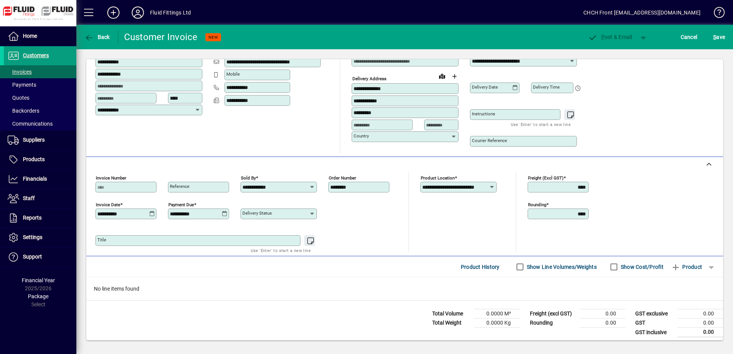 Image resolution: width=733 pixels, height=354 pixels. I want to click on a: Financials, so click(40, 179).